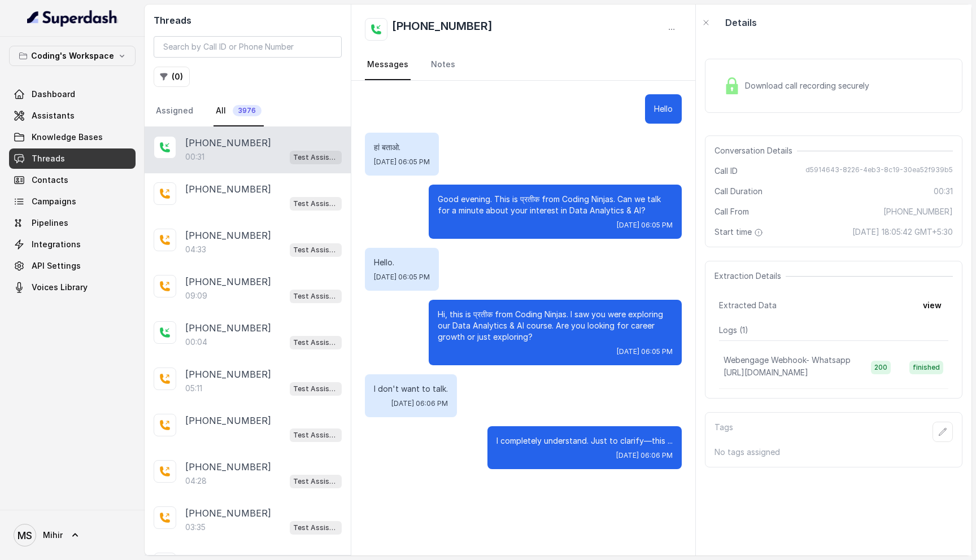 Image resolution: width=976 pixels, height=560 pixels. What do you see at coordinates (931, 305) in the screenshot?
I see `button: view` at bounding box center [931, 305].